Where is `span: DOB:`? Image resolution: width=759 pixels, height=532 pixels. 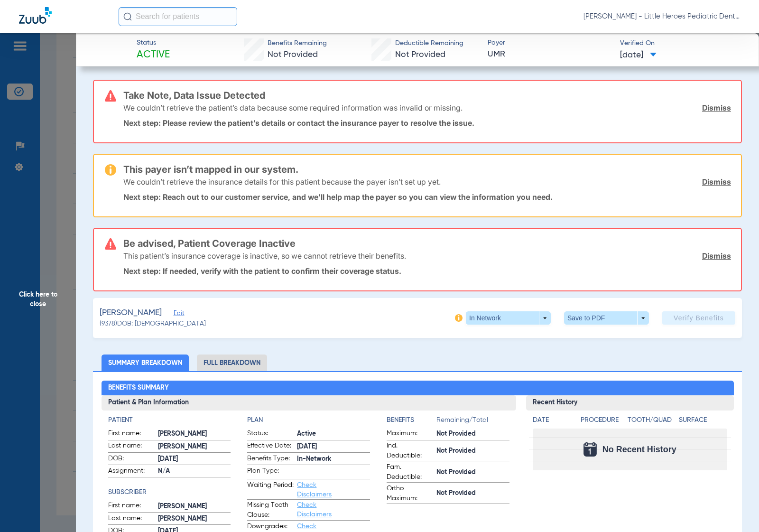 span: DOB: is located at coordinates (132, 459).